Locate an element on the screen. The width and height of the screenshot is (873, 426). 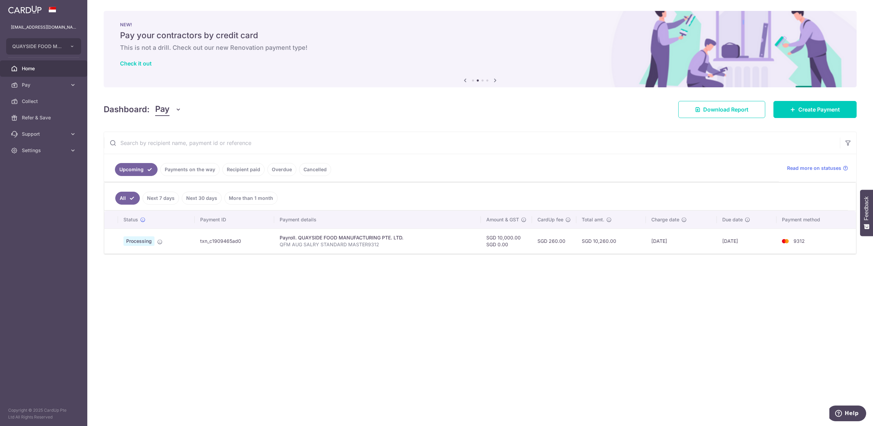
th: Payment details is located at coordinates (377, 219).